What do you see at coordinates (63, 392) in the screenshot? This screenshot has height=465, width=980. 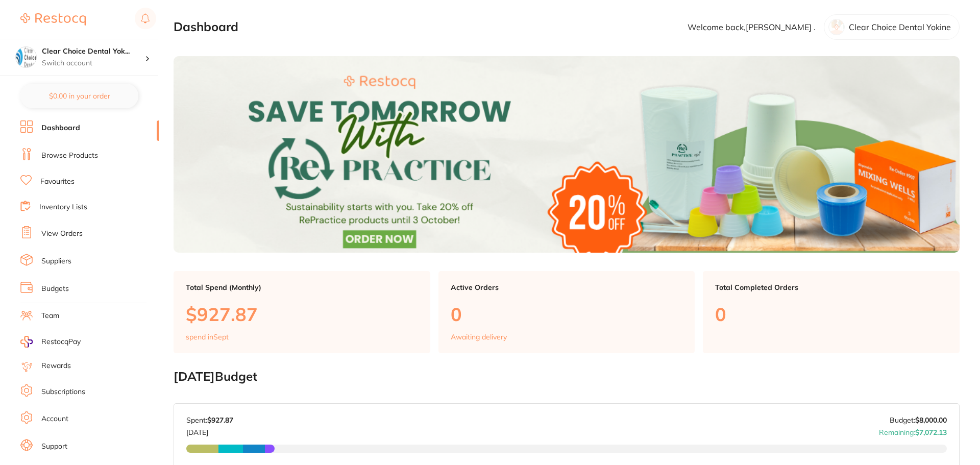 I see `a: Subscriptions` at bounding box center [63, 392].